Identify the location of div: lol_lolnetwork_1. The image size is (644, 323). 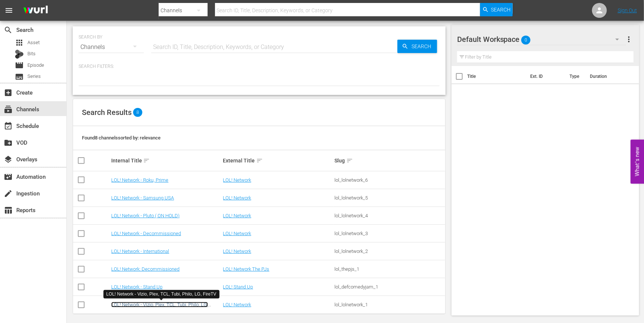
(389, 304).